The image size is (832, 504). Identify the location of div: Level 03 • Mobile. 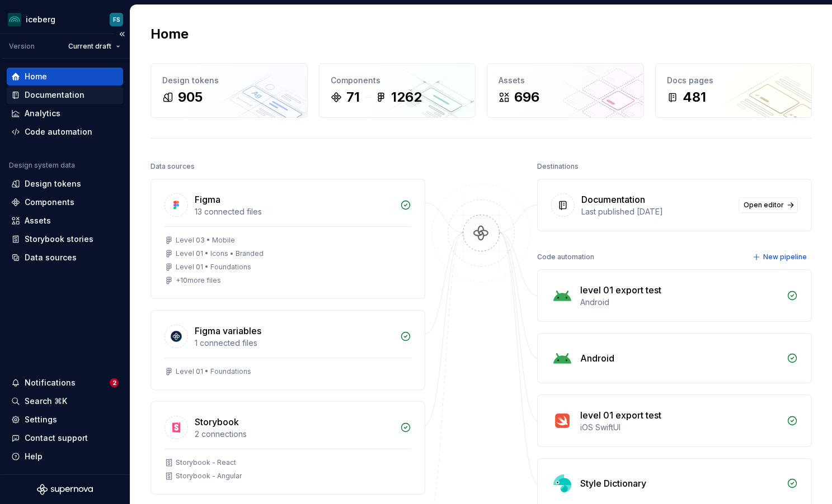
(206, 241).